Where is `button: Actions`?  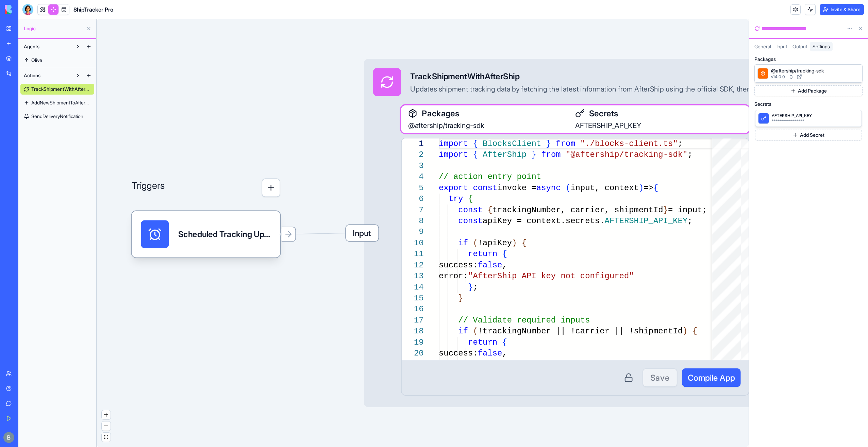
button: Actions is located at coordinates (46, 76).